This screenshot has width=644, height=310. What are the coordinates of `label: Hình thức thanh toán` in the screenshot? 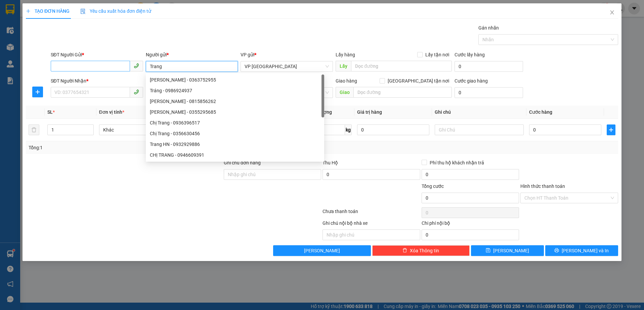 It's located at (543, 186).